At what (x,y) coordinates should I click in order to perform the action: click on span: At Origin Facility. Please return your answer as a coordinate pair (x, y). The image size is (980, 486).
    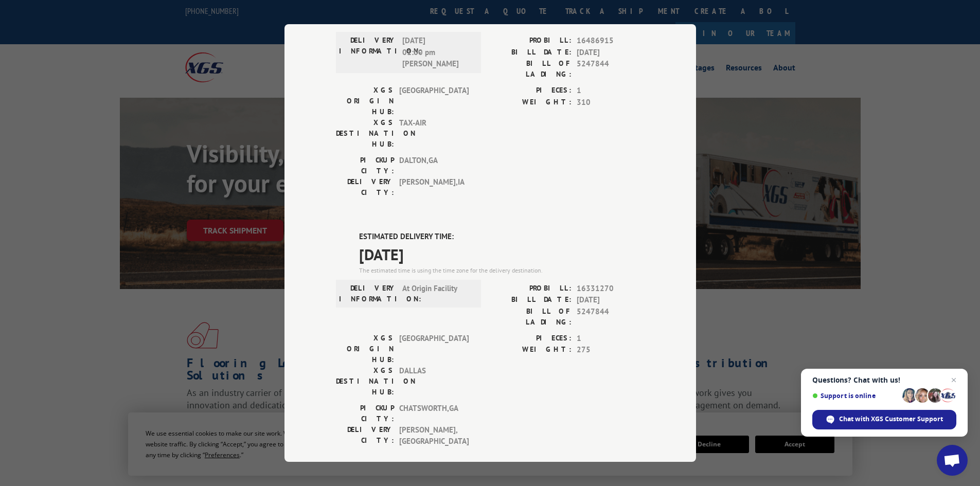
    Looking at the image, I should click on (437, 294).